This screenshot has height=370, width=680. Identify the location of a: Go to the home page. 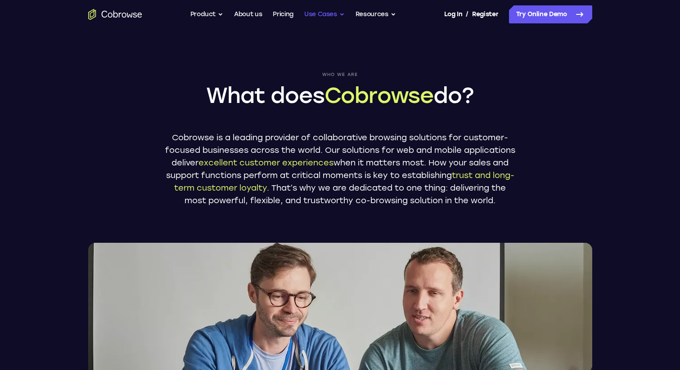
(115, 14).